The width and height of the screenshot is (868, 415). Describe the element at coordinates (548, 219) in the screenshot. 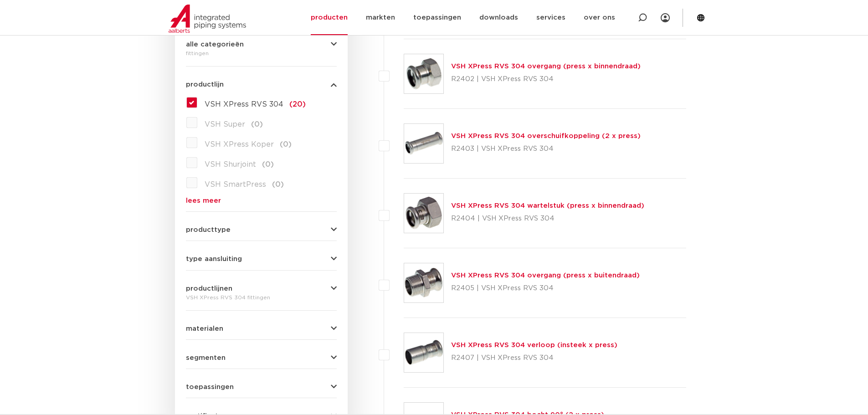

I see `p: R2404 | VSH XPress RVS 304` at that location.